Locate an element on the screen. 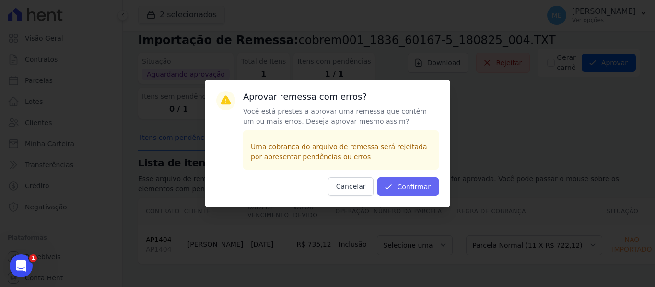 The width and height of the screenshot is (655, 287). button: Confirmar is located at coordinates (408, 187).